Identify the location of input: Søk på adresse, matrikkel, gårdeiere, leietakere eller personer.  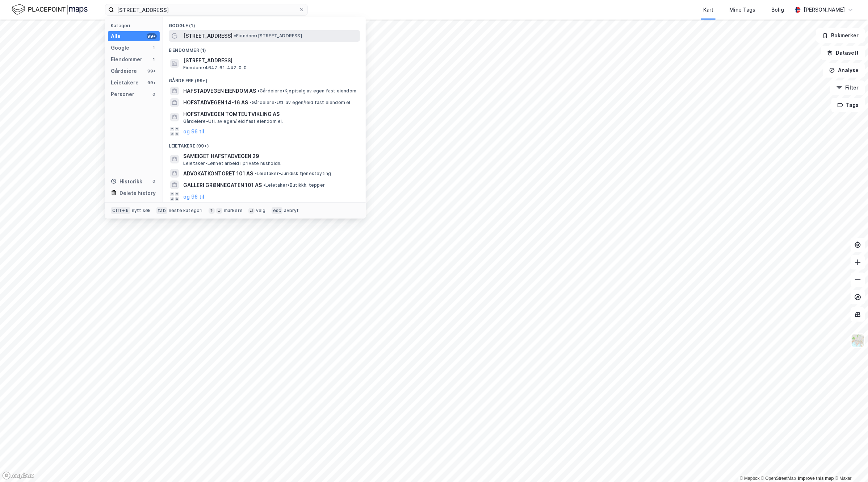
(206, 10).